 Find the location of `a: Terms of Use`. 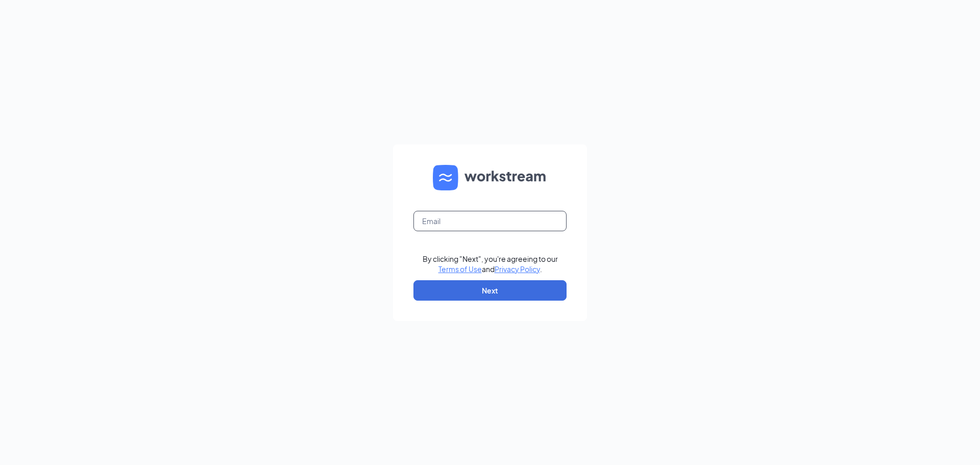

a: Terms of Use is located at coordinates (460, 269).